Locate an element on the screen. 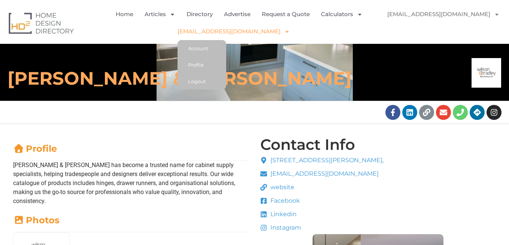  a: website is located at coordinates (322, 187).